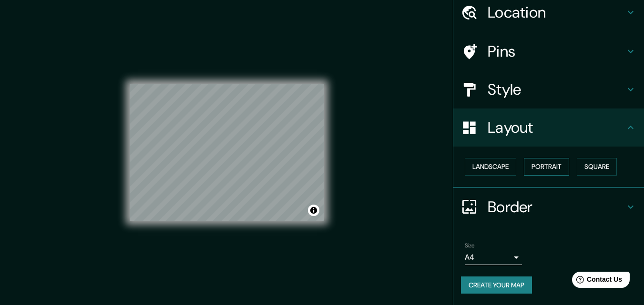 The height and width of the screenshot is (305, 644). I want to click on label: Size, so click(470, 245).